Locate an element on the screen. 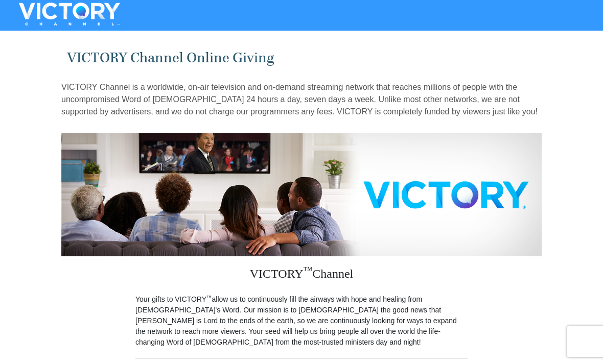  p: VICTORY Channel is a worldwide, on-air television and on-demand streaming network that reaches mi... is located at coordinates (301, 100).